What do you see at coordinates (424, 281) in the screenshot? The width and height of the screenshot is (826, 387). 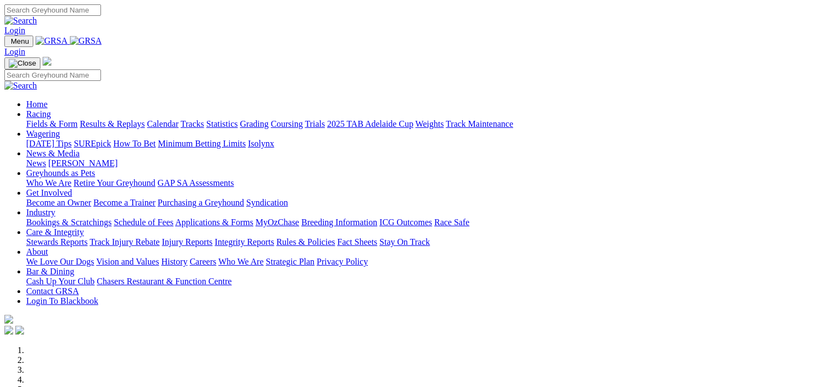 I see `div: Bar & Dining` at bounding box center [424, 281].